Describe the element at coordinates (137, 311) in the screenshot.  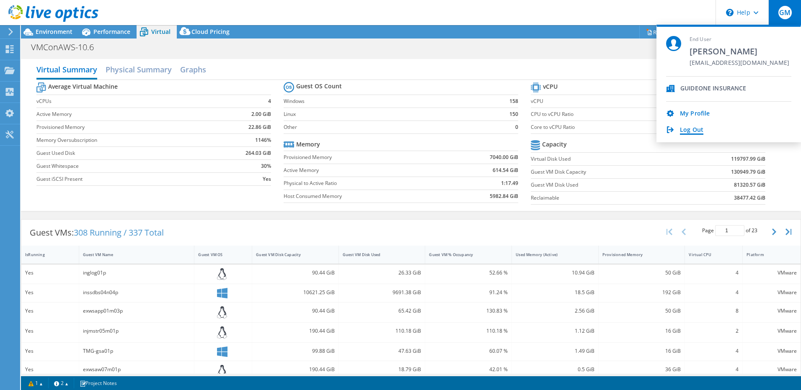
I see `div: exwsapp01m03p` at that location.